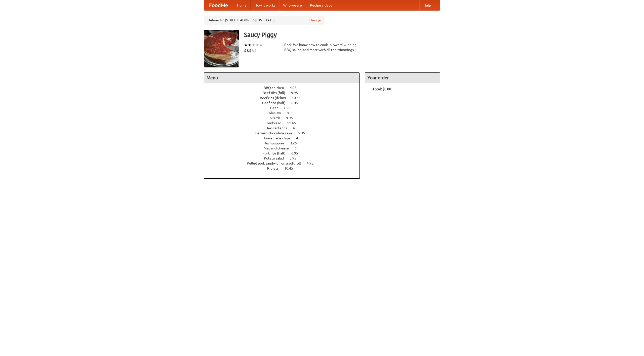  Describe the element at coordinates (276, 88) in the screenshot. I see `span: BBQ chicken` at that location.